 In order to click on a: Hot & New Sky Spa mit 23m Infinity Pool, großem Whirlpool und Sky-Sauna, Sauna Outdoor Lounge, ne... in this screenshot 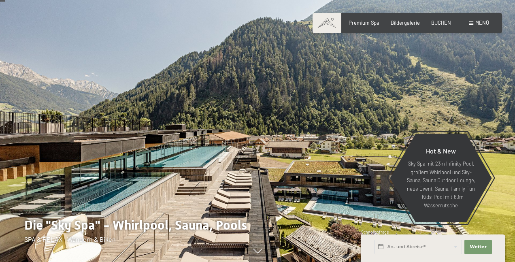, I will do `click(441, 178)`.